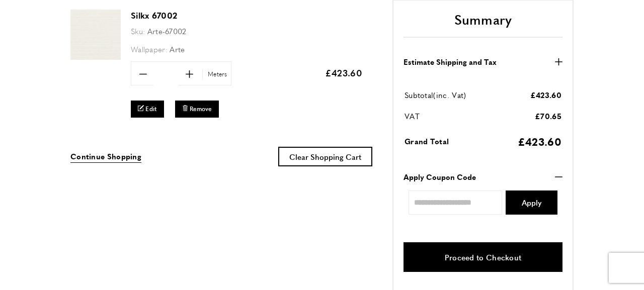  Describe the element at coordinates (96, 34) in the screenshot. I see `img: Silkx 67002` at that location.